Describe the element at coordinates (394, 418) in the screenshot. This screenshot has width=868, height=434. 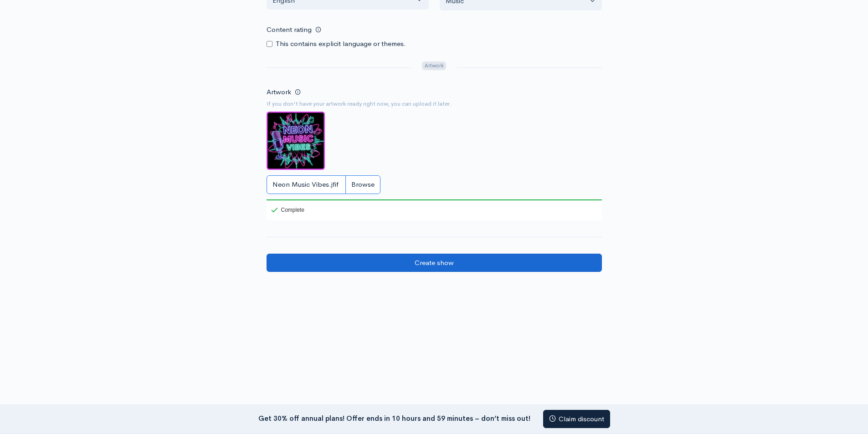
I see `strong: Get 30% off annual plans! Offer ends in 10 hours and 59 minutes – don’t miss out!` at that location.